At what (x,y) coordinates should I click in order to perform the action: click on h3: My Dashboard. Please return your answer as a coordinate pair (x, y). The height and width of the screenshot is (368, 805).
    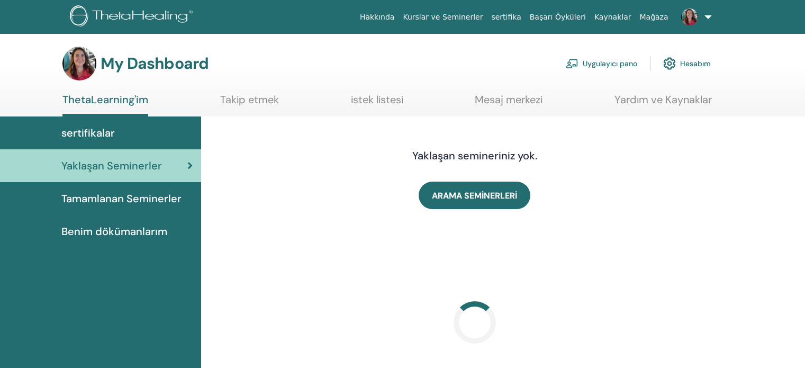
    Looking at the image, I should click on (155, 64).